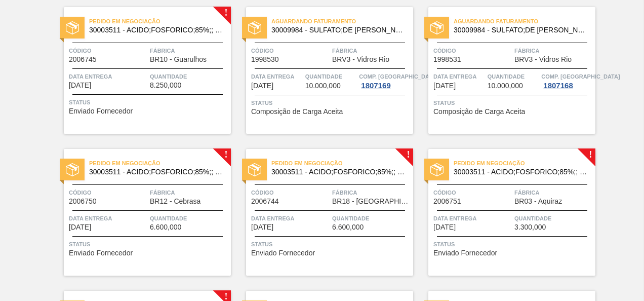  Describe the element at coordinates (265, 59) in the screenshot. I see `span: 1998530` at that location.